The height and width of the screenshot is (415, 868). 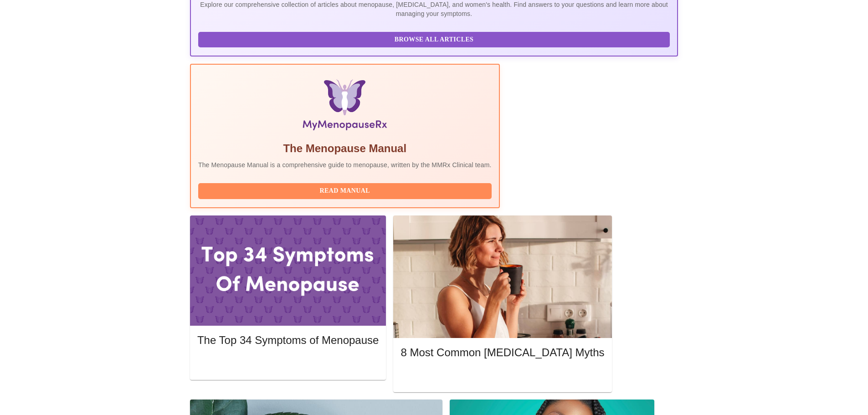 What do you see at coordinates (345, 164) in the screenshot?
I see `p: The Menopause Manual is a comprehensive guide to menopause, written by the MMRx Clinical team.` at bounding box center [345, 164].